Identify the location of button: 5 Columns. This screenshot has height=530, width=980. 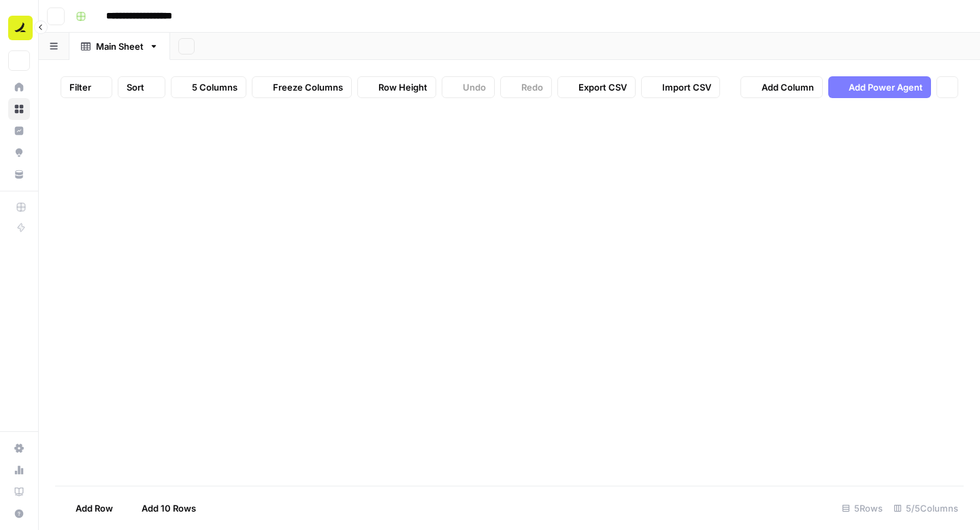
(208, 87).